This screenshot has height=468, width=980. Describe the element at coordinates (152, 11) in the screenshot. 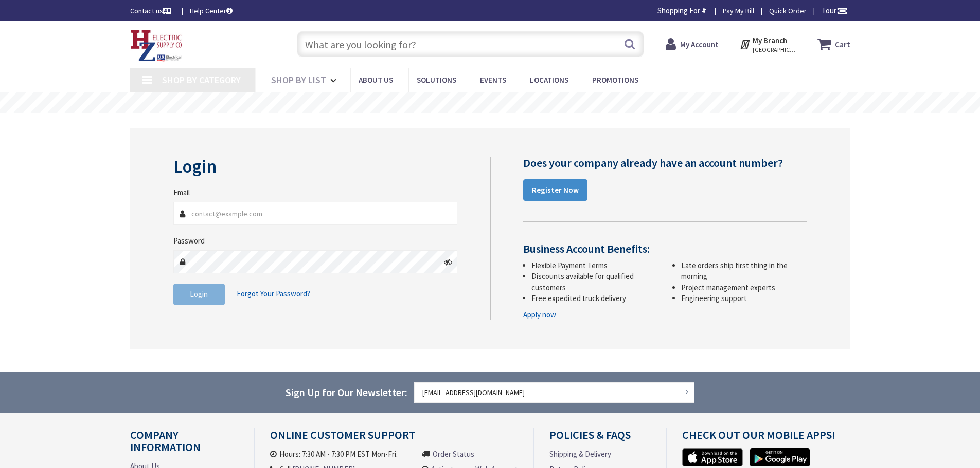

I see `a: Contact us` at that location.